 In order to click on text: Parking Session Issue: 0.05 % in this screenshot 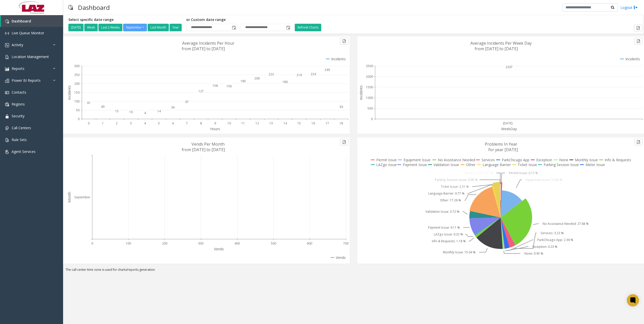, I will do `click(456, 179)`.